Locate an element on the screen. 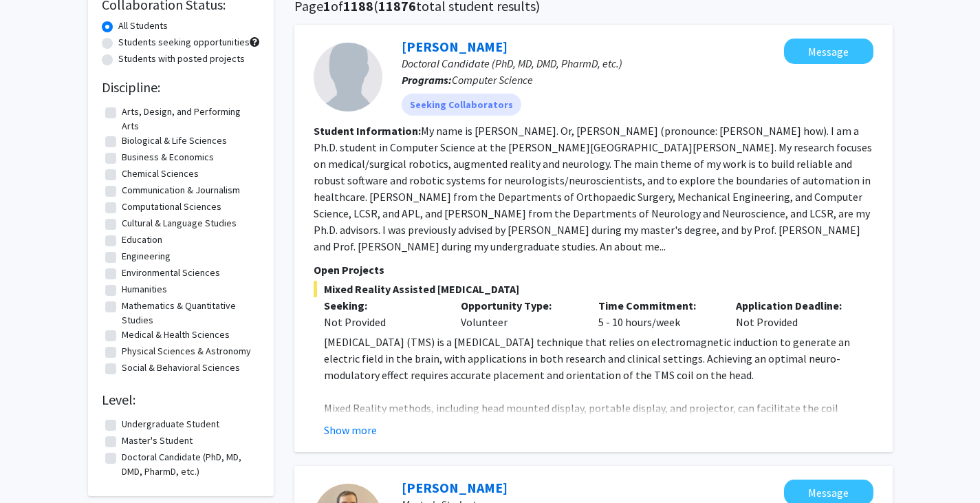 Image resolution: width=980 pixels, height=503 pixels. p: Mixed Reality methods, including head mounted display, portable display, and projector, can facil... is located at coordinates (598, 416).